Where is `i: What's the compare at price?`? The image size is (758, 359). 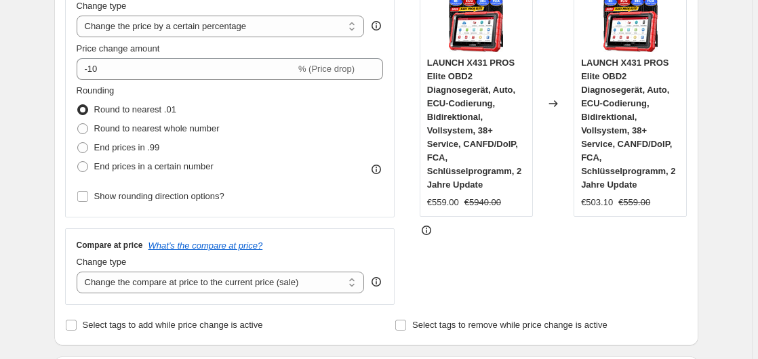 i: What's the compare at price? is located at coordinates (205, 245).